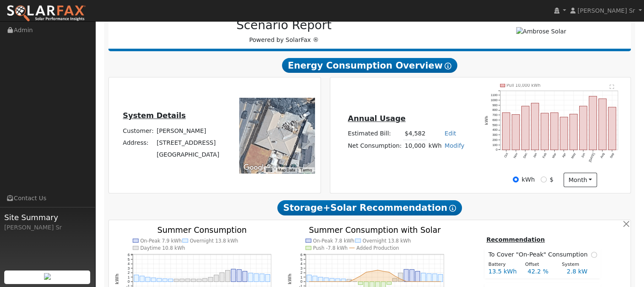  What do you see at coordinates (269, 170) in the screenshot?
I see `button: Keyboard shortcuts` at bounding box center [269, 170].